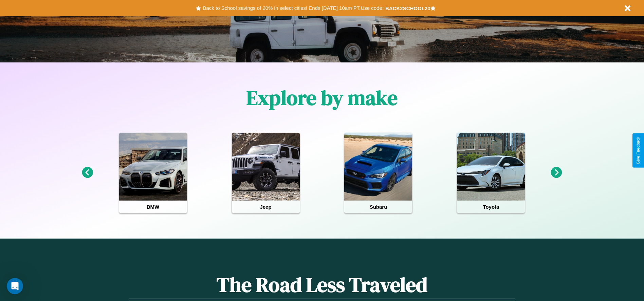 Image resolution: width=644 pixels, height=301 pixels. Describe the element at coordinates (153, 207) in the screenshot. I see `h4: BMW` at that location.